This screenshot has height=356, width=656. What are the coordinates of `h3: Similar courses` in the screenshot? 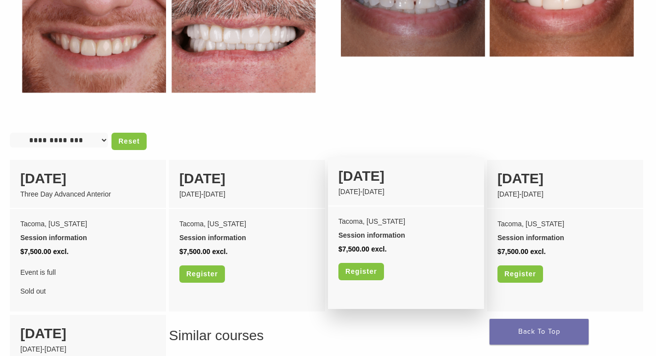 It's located at (328, 336).